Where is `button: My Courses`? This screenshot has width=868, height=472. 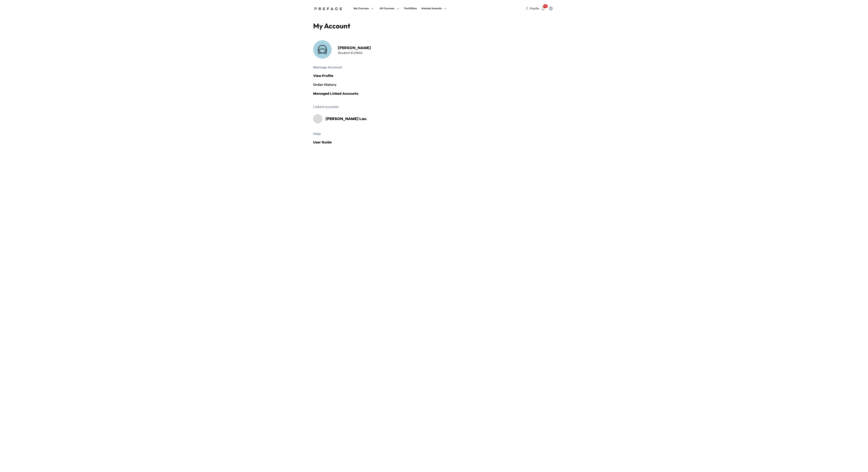 button: My Courses is located at coordinates (363, 9).